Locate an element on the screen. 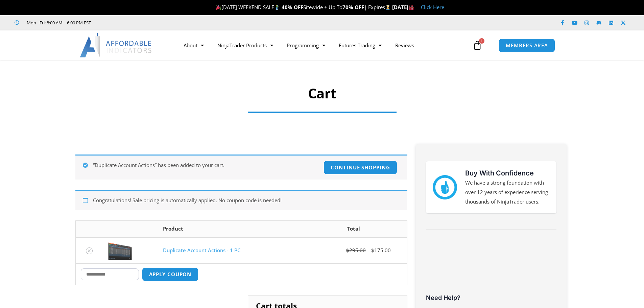 The image size is (644, 308). img: LogoAI | Affordable Indicators – NinjaTrader is located at coordinates (116, 45).